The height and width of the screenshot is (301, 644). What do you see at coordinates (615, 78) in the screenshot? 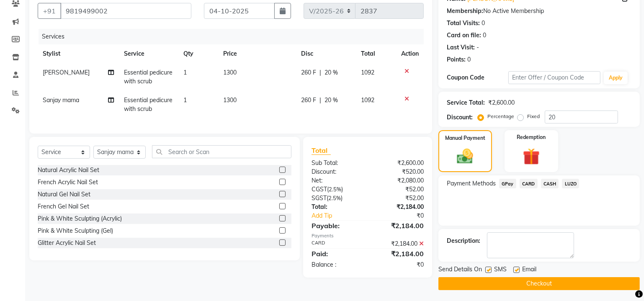
I see `button: Apply` at bounding box center [615, 78].